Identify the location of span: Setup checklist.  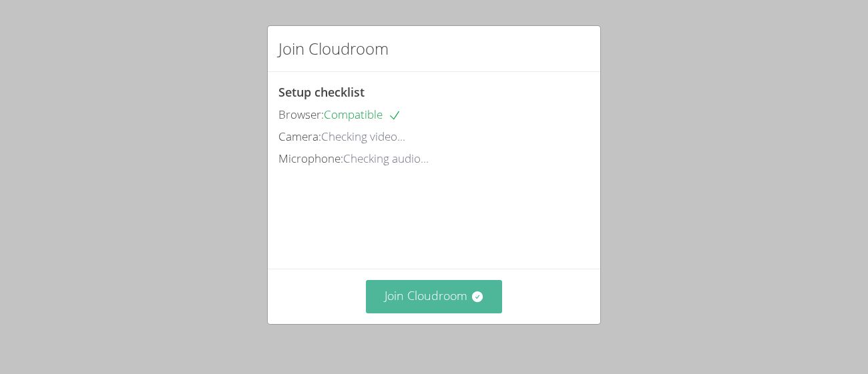
(321, 92).